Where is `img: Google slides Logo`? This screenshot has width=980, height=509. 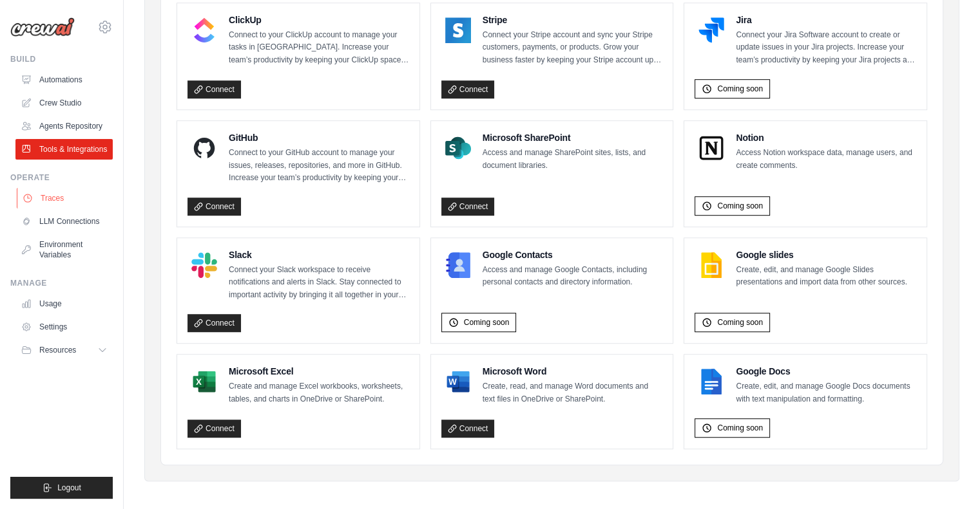
img: Google slides Logo is located at coordinates (711, 266).